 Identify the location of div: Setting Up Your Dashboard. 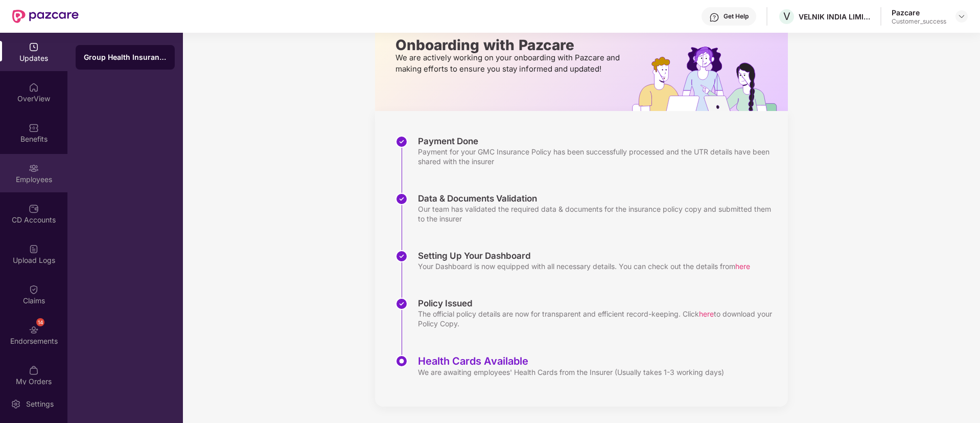
(584, 256).